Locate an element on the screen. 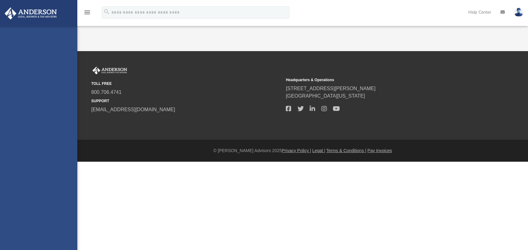 The height and width of the screenshot is (250, 528). small: TOLL FREE is located at coordinates (186, 84).